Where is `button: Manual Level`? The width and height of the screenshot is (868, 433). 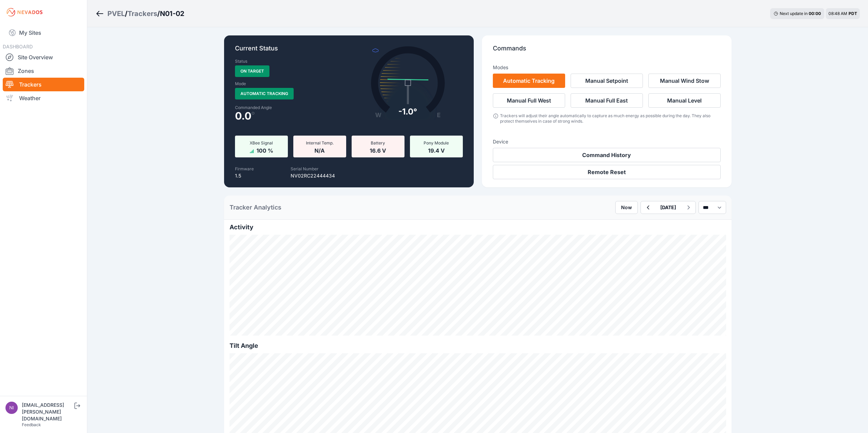
button: Manual Level is located at coordinates (685, 100).